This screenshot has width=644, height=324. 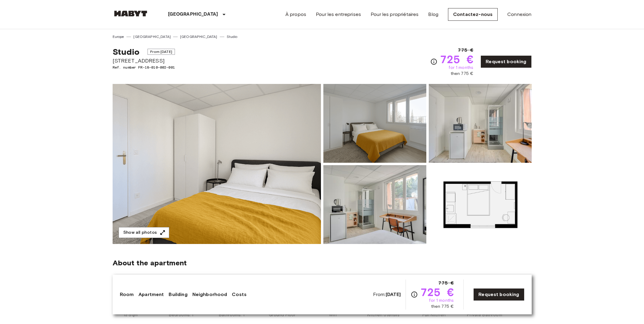 I want to click on a: À propos, so click(x=296, y=14).